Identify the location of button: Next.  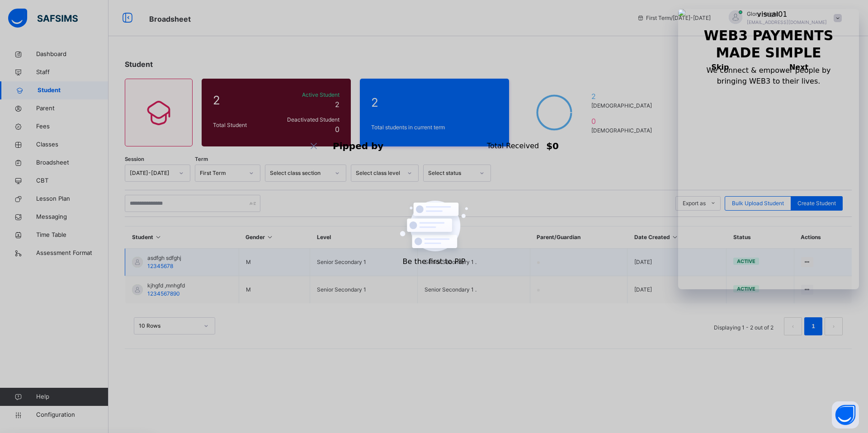
(798, 68).